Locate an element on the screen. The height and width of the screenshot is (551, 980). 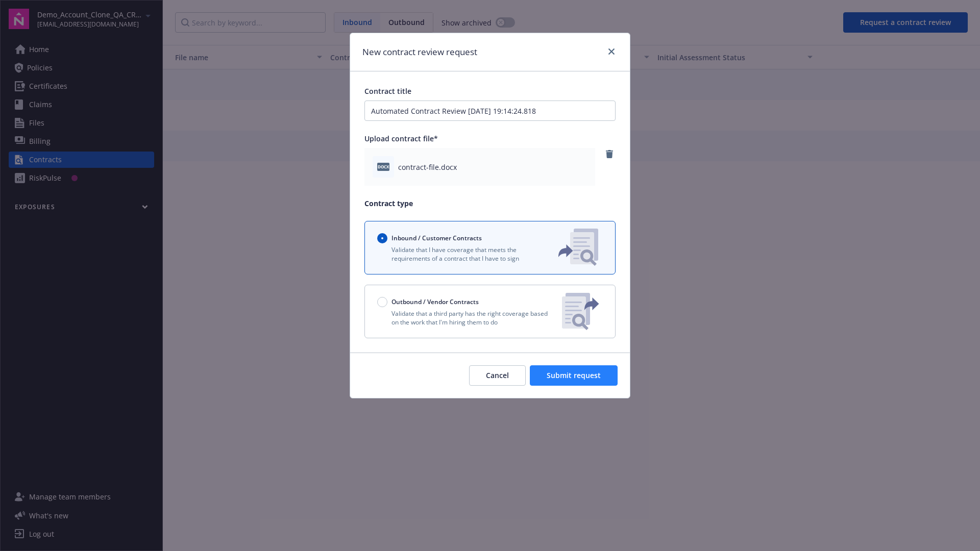
span: docx is located at coordinates (384, 166).